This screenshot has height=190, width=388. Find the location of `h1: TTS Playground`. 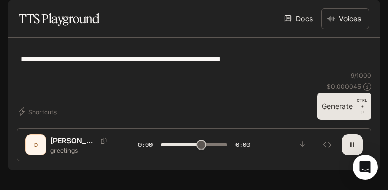

h1: TTS Playground is located at coordinates (59, 19).